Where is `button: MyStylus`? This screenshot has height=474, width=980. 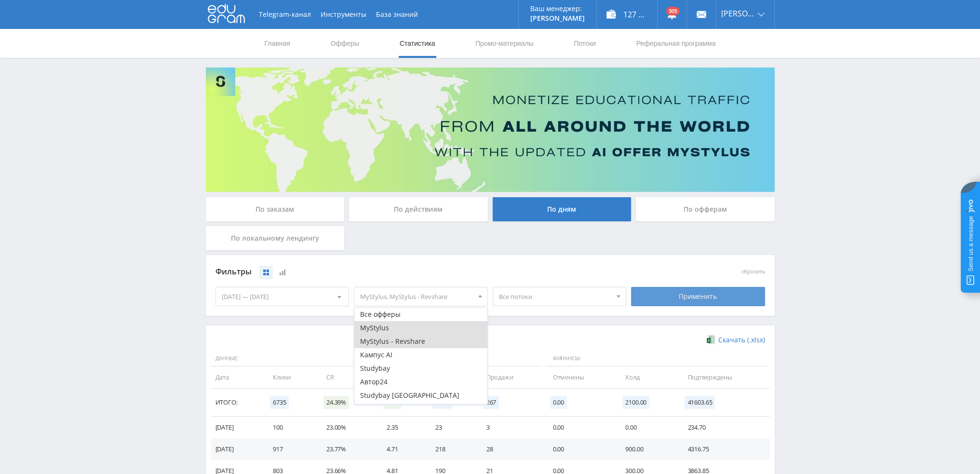 button: MyStylus is located at coordinates (421, 328).